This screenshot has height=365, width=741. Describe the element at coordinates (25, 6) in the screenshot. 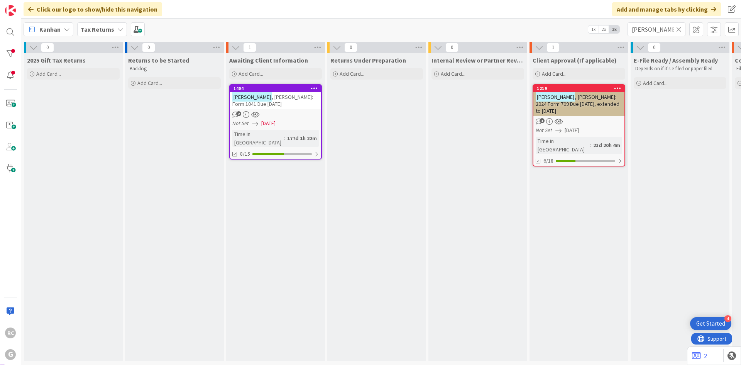

I see `span: Support` at that location.